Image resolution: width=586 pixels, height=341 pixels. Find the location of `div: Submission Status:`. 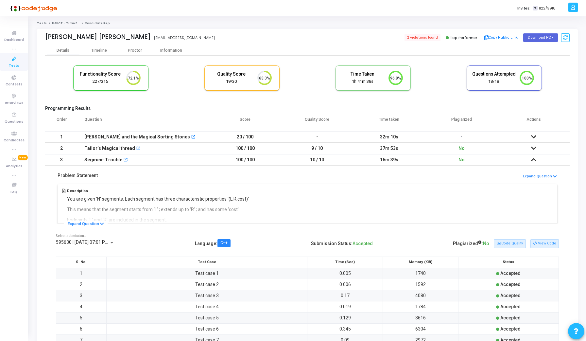

div: Submission Status: is located at coordinates (342, 243).